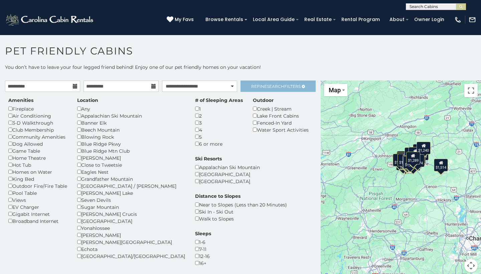  What do you see at coordinates (219, 144) in the screenshot?
I see `div: 6 or more` at bounding box center [219, 144].